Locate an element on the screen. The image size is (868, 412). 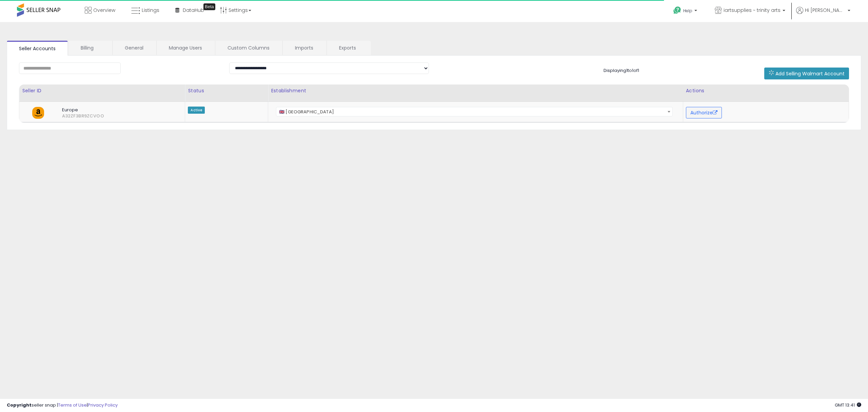
a: Help is located at coordinates (686, 11).